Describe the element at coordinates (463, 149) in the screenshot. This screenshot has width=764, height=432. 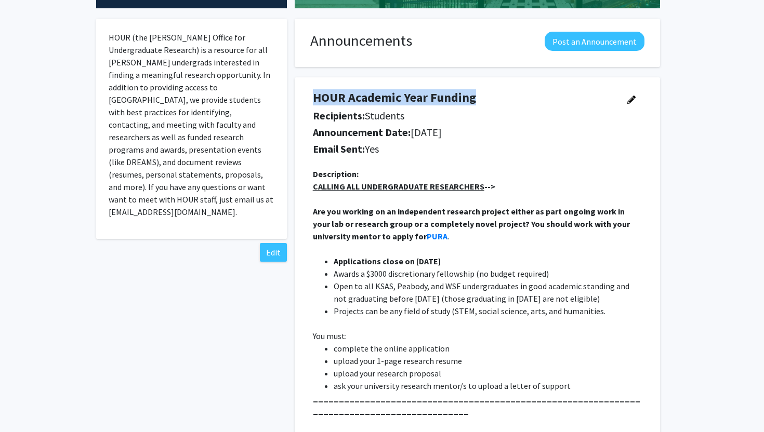
I see `h5: Yes` at that location.